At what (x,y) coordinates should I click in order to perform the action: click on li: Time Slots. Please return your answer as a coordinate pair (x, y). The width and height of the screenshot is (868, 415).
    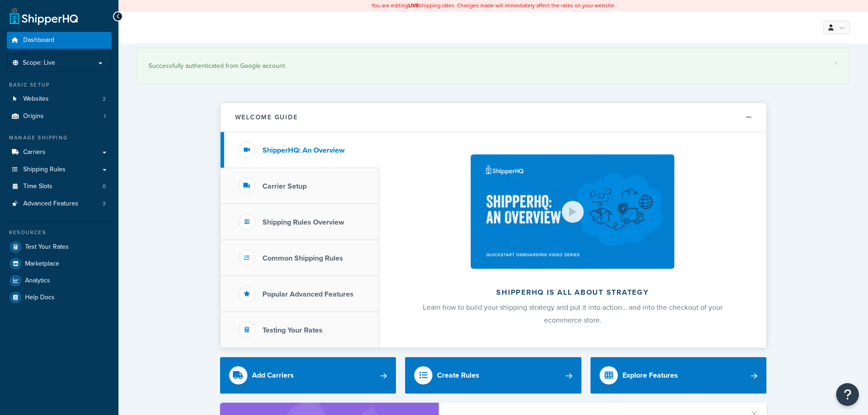
    Looking at the image, I should click on (60, 187).